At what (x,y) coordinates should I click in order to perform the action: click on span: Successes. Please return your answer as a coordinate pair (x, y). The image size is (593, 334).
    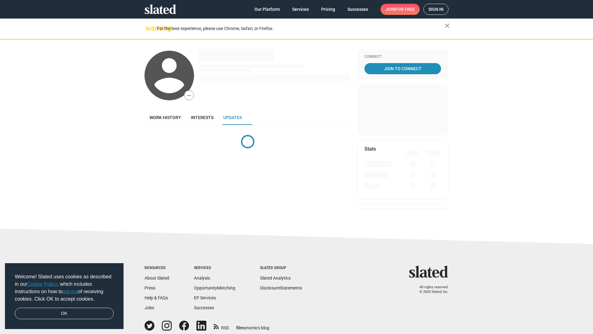
    Looking at the image, I should click on (358, 9).